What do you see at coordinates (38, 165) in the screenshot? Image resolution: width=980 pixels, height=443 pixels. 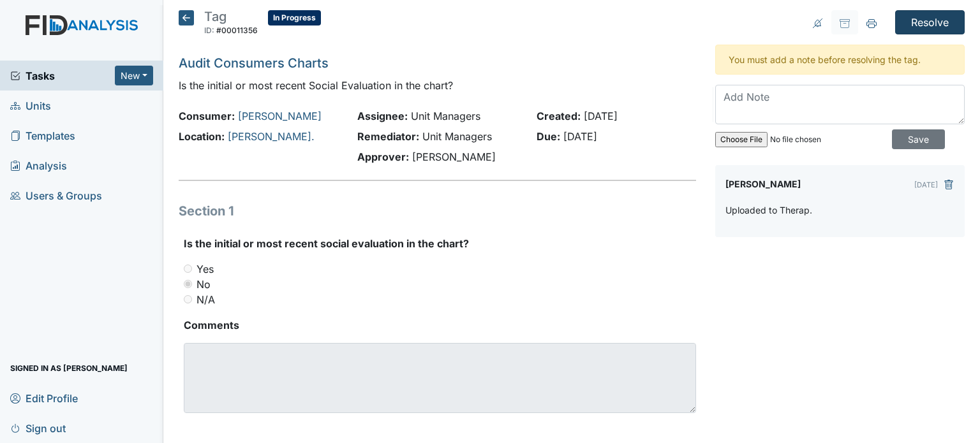 I see `span: Analysis` at bounding box center [38, 165].